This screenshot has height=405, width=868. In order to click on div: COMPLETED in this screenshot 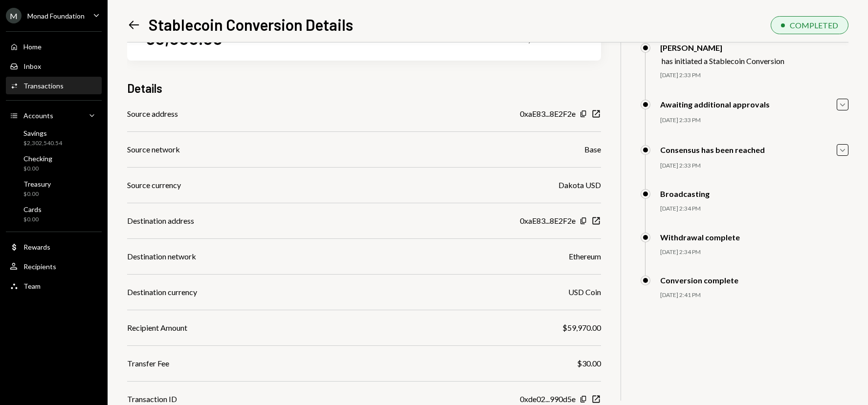, I will do `click(814, 25)`.